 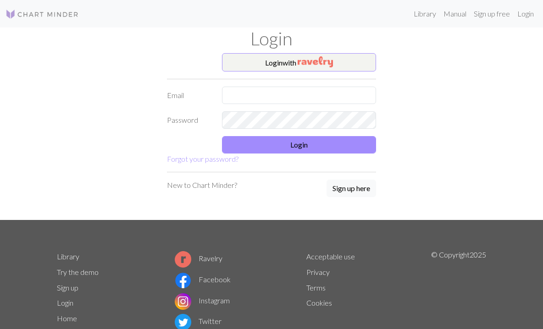 I want to click on a: Forgot your password?, so click(x=203, y=159).